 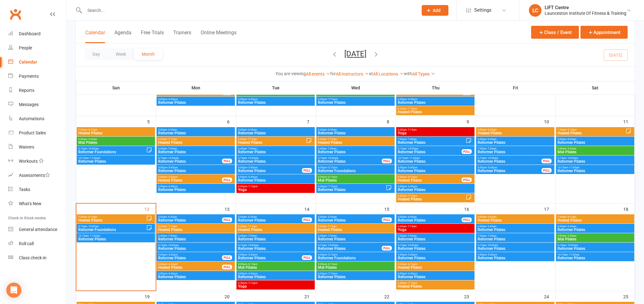 I want to click on a: Payments, so click(x=37, y=76).